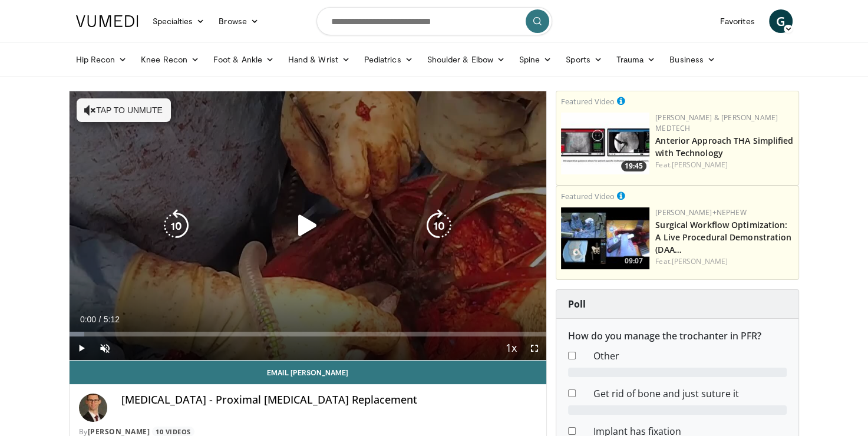 This screenshot has height=436, width=868. What do you see at coordinates (112, 319) in the screenshot?
I see `span: 5:12` at bounding box center [112, 319].